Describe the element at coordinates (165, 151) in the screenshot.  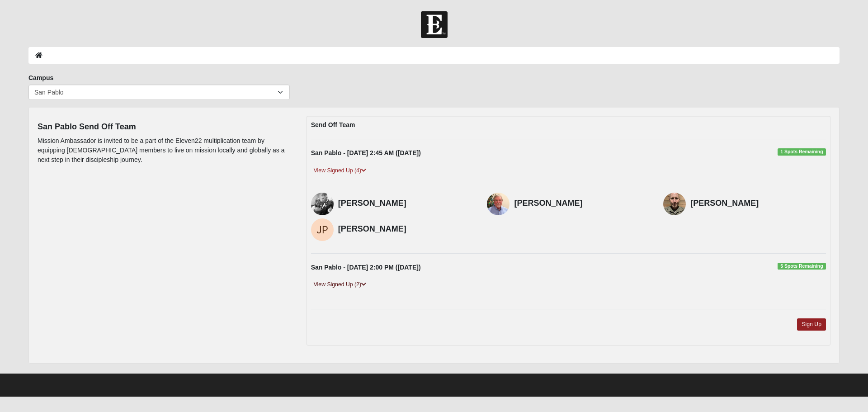
I see `p: Mission Ambassador is invited to be a part of the Eleven22 multiplication team by equipping [DEMO...` at that location.